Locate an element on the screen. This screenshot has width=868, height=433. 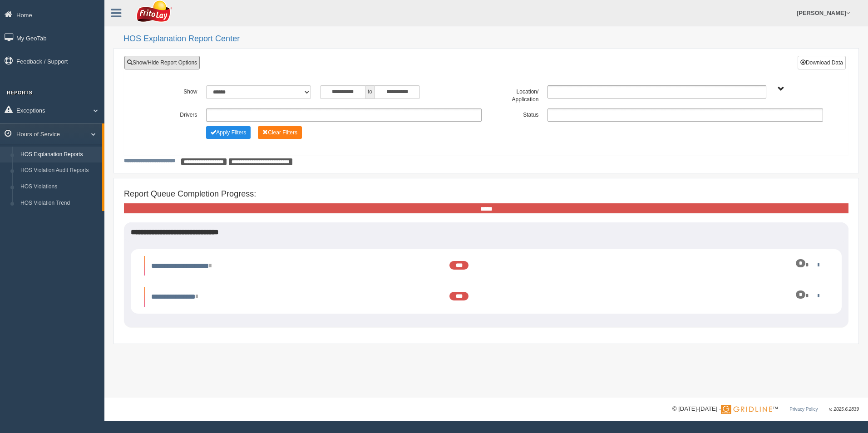
h4: Report Queue Completion Progress: is located at coordinates (486, 194).